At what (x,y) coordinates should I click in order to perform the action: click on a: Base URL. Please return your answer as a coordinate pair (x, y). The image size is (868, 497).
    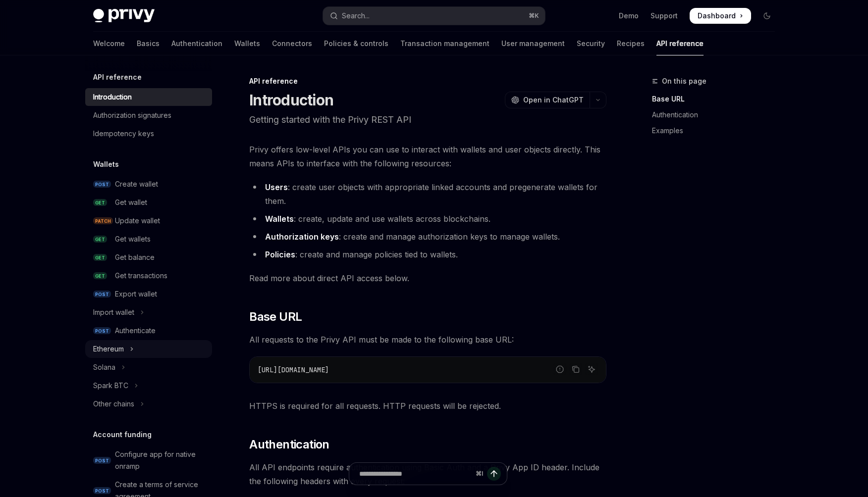
    Looking at the image, I should click on (717, 99).